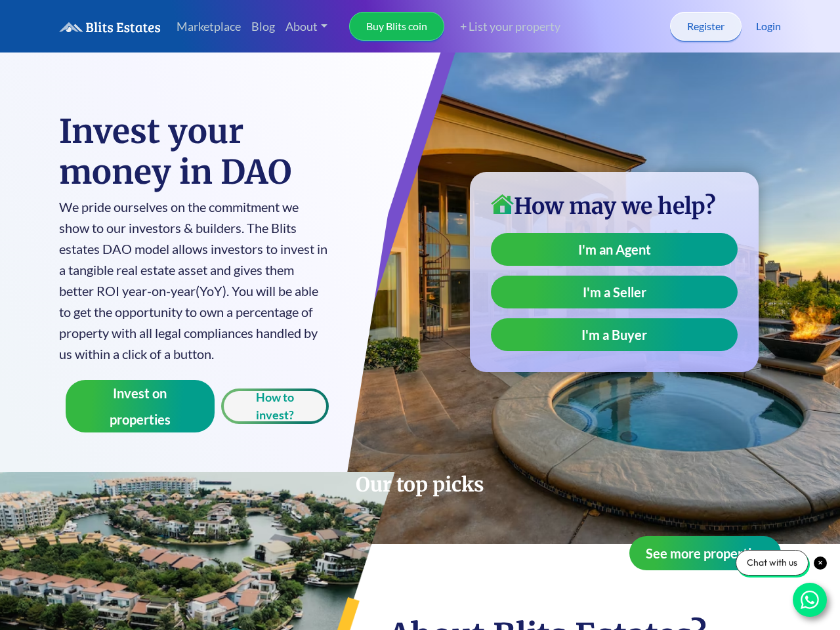 The height and width of the screenshot is (630, 840). I want to click on a: About, so click(306, 27).